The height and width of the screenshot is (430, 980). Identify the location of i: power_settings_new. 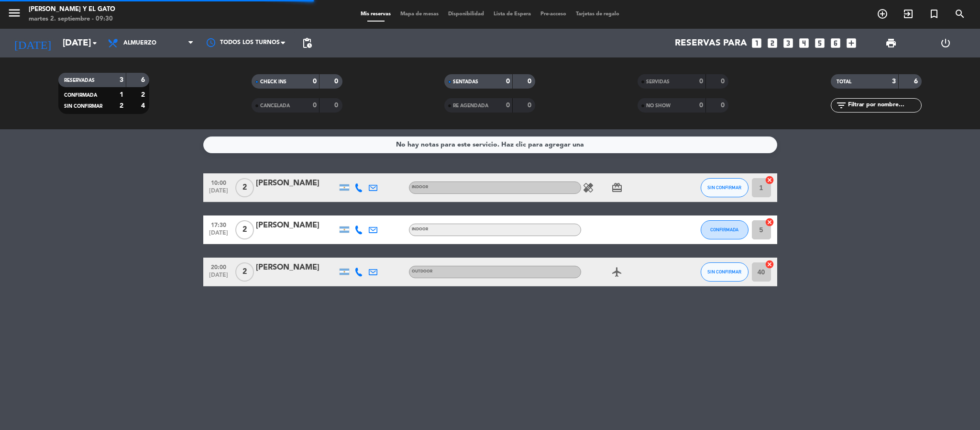
(945, 43).